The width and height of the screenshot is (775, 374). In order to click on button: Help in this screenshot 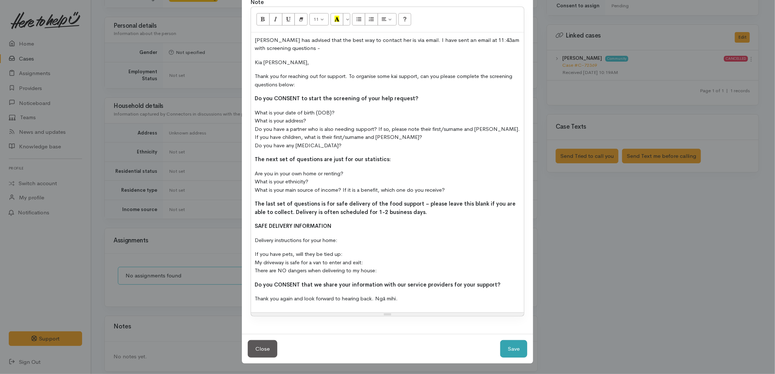, I will do `click(405, 19)`.